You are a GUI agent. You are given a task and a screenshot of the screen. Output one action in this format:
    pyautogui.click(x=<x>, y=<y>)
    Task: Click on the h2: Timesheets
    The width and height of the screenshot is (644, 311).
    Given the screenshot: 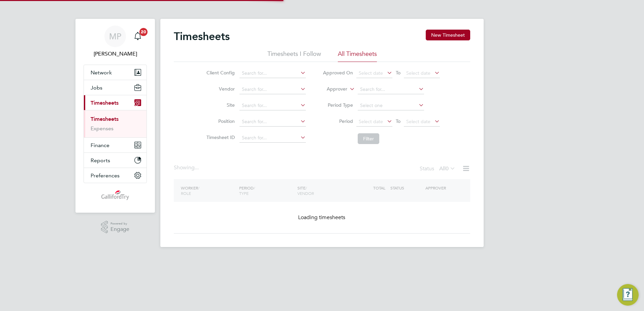 What is the action you would take?
    pyautogui.click(x=202, y=36)
    